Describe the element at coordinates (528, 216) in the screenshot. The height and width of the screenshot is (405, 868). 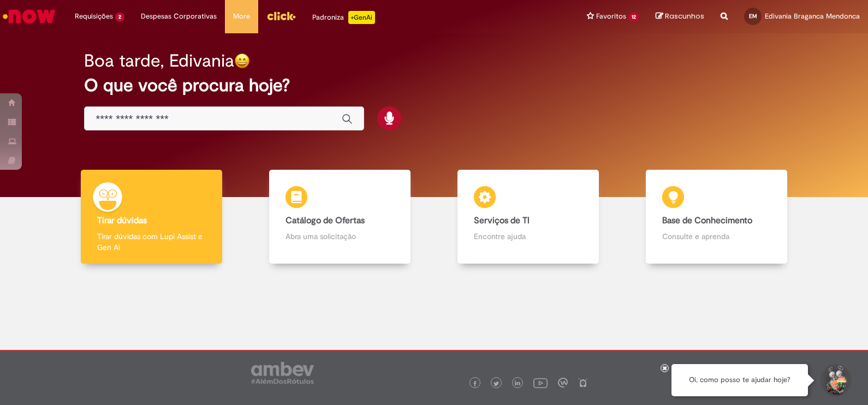
I see `a: Serviços de TI Encontre ajuda` at that location.